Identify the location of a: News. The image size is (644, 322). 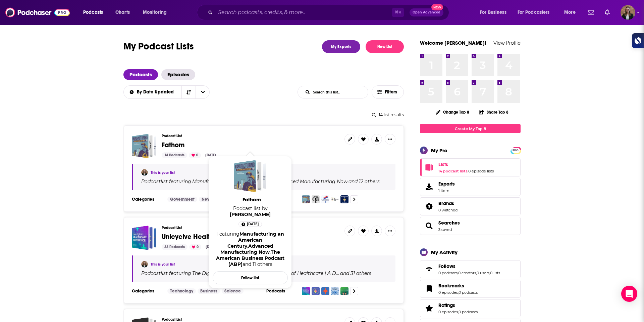
(207, 199).